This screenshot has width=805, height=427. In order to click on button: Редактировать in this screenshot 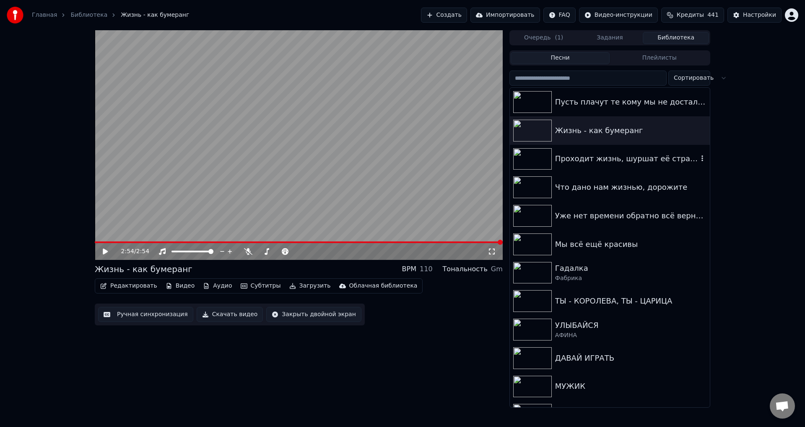, I will do `click(129, 286)`.